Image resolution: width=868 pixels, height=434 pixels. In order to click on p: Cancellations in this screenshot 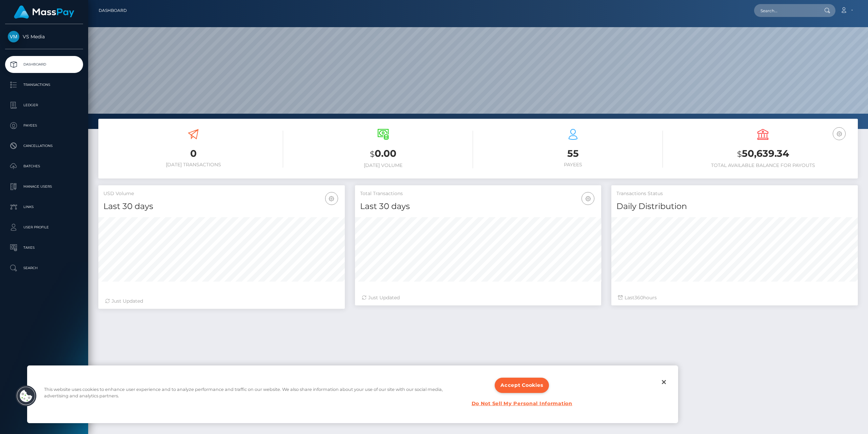, I will do `click(44, 146)`.